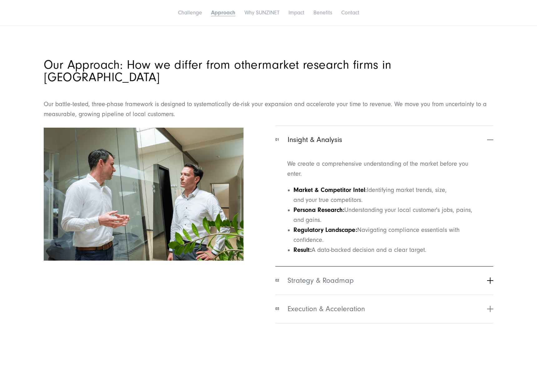  I want to click on span: 01, so click(277, 140).